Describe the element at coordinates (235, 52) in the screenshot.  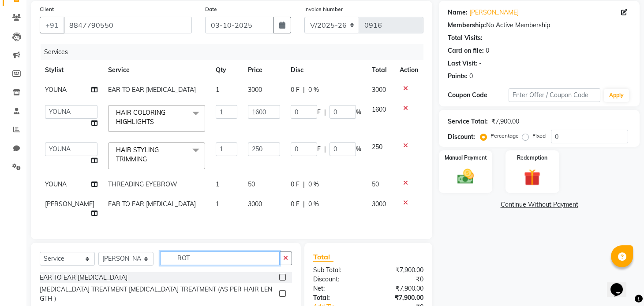
I see `div: Services` at that location.